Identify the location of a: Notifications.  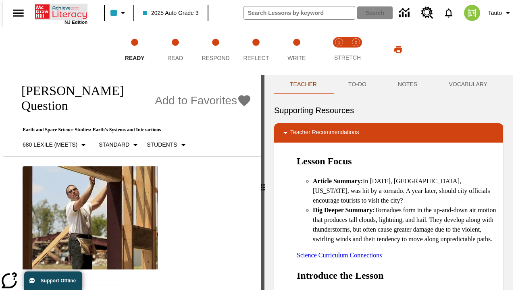
(448, 13).